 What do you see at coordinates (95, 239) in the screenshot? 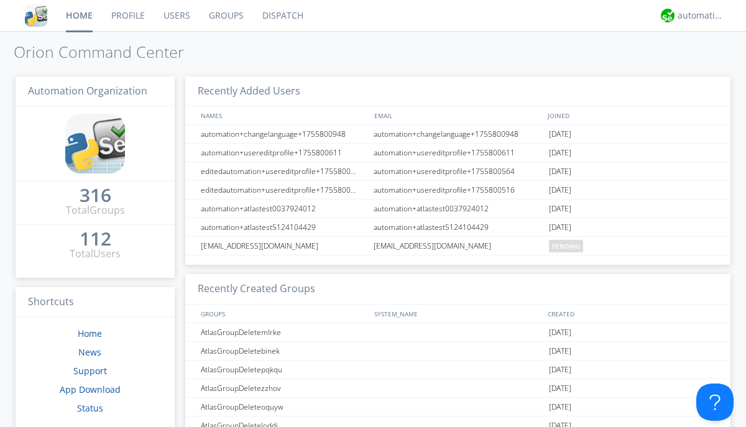
I see `div: 112` at bounding box center [95, 239].